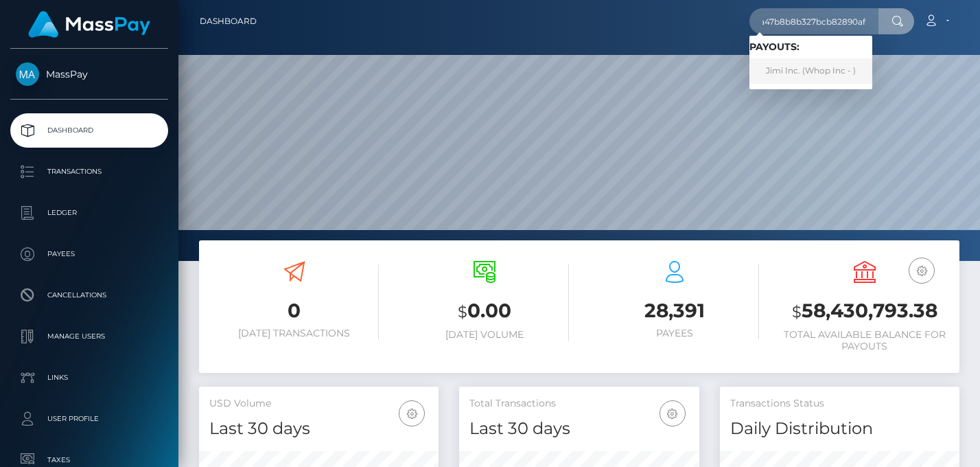  What do you see at coordinates (864, 341) in the screenshot?
I see `h6: Total Available Balance for Payouts` at bounding box center [864, 341].